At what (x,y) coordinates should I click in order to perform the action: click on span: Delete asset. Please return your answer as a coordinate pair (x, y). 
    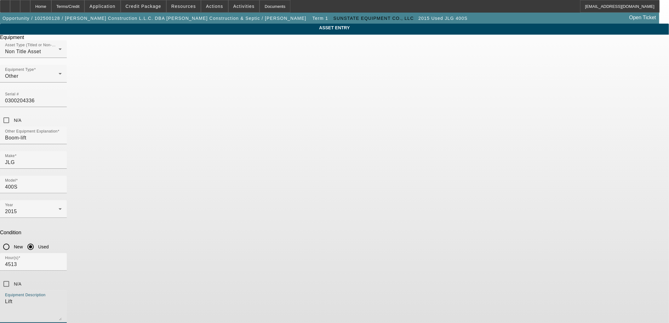
    Looking at the image, I should click on (653, 5).